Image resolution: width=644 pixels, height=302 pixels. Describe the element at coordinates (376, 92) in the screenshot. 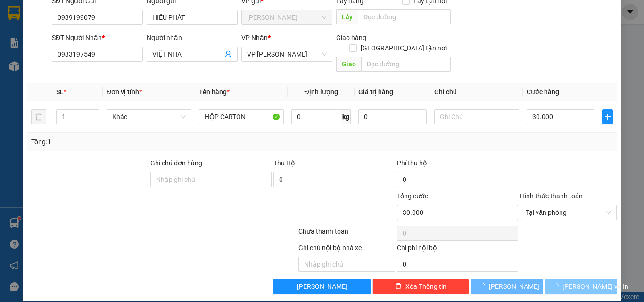

I see `span: Giá trị hàng` at that location.